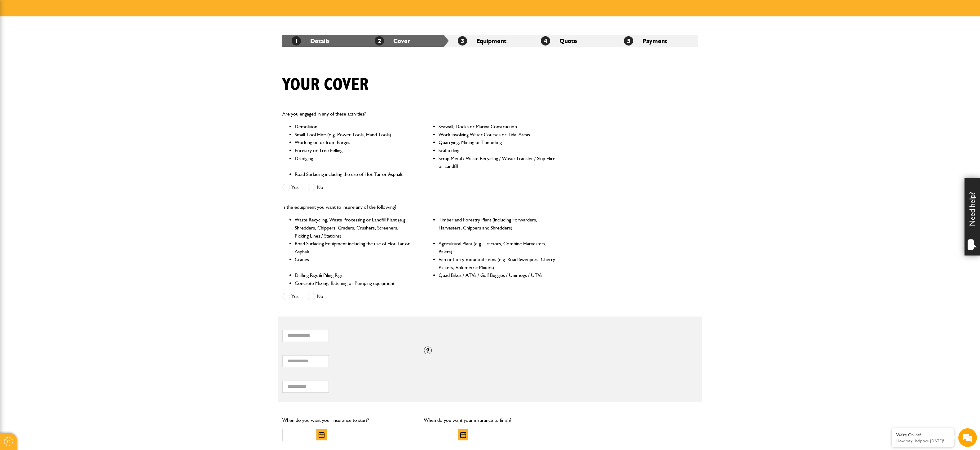 The image size is (980, 450). What do you see at coordinates (922, 435) in the screenshot?
I see `div: We're Online!` at bounding box center [922, 435].